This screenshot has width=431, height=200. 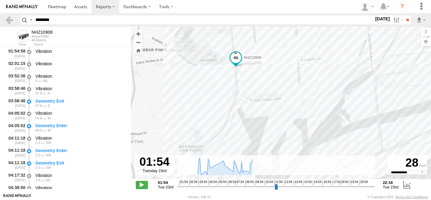 What do you see at coordinates (48, 180) in the screenshot?
I see `span: Heading: 29` at bounding box center [48, 180].